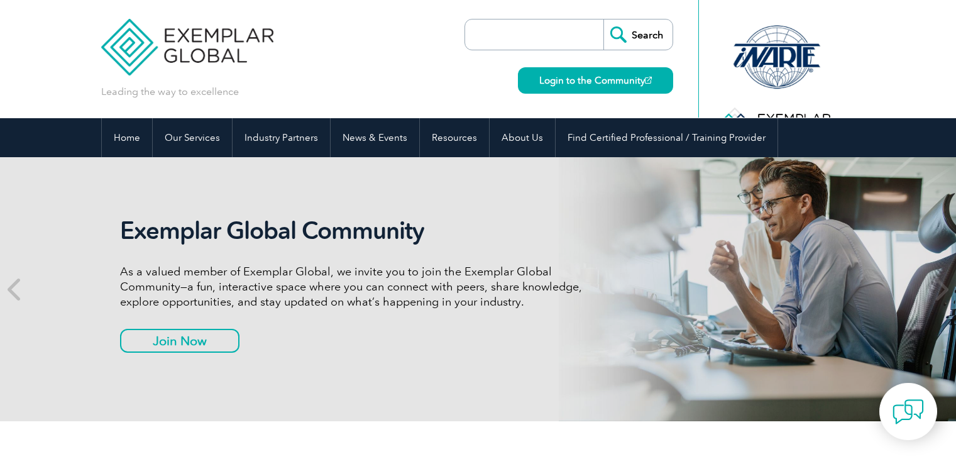 The width and height of the screenshot is (956, 459). What do you see at coordinates (192, 138) in the screenshot?
I see `a: Our Services` at bounding box center [192, 138].